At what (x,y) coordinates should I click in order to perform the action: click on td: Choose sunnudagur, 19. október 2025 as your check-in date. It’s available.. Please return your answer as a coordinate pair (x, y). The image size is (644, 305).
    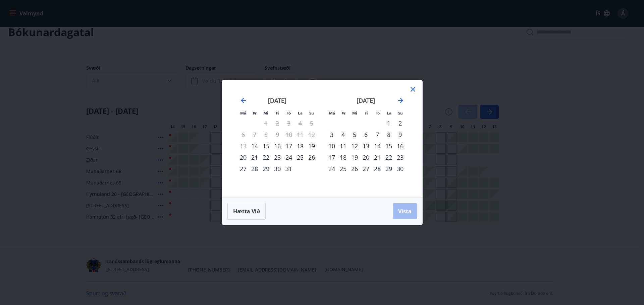
    Looking at the image, I should click on (311, 146).